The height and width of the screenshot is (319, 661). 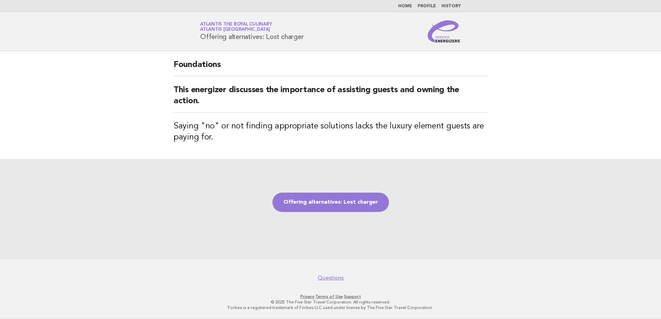 I want to click on h1: Offering alternatives: Lost charger, so click(x=252, y=31).